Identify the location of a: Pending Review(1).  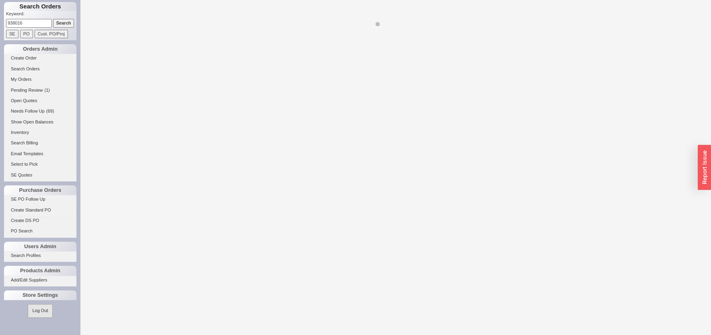
(40, 90).